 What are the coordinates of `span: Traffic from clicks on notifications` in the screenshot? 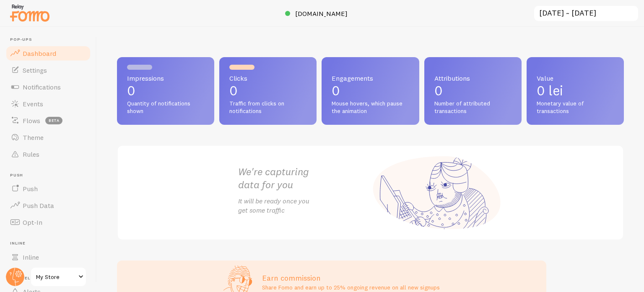 It's located at (268, 107).